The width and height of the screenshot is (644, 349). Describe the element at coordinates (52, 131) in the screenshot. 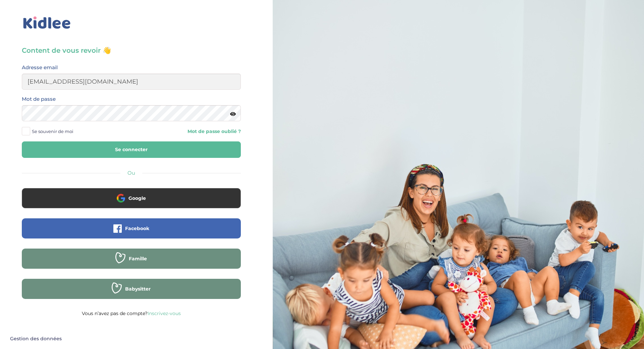

I see `span: Se souvenir de moi` at that location.